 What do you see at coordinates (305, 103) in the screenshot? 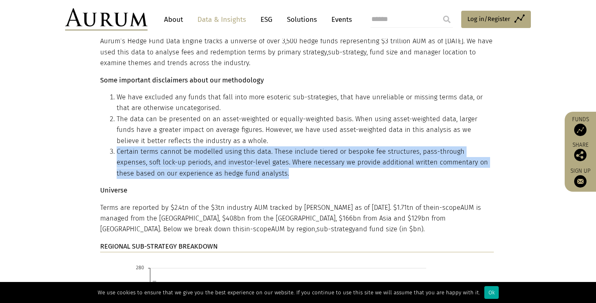
I see `li: We have excluded any funds that fall into more esoteric sub-strategies, that have unreliable or m...` at bounding box center [305, 103].